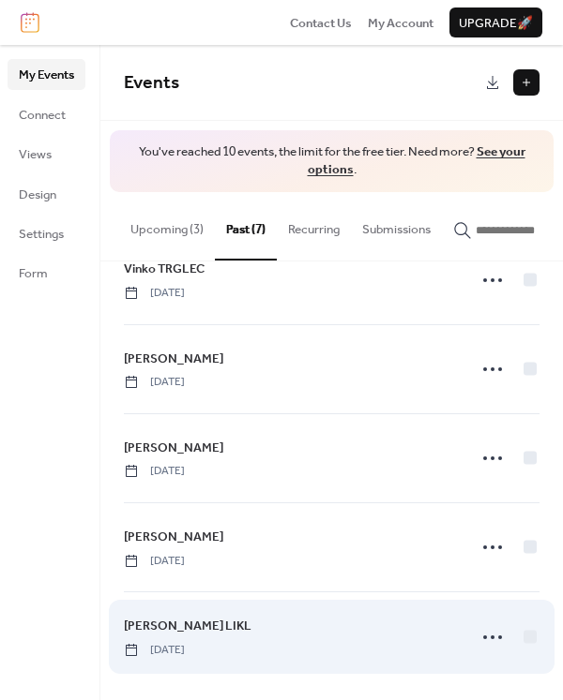  What do you see at coordinates (313, 225) in the screenshot?
I see `button: Recurring` at bounding box center [313, 225].